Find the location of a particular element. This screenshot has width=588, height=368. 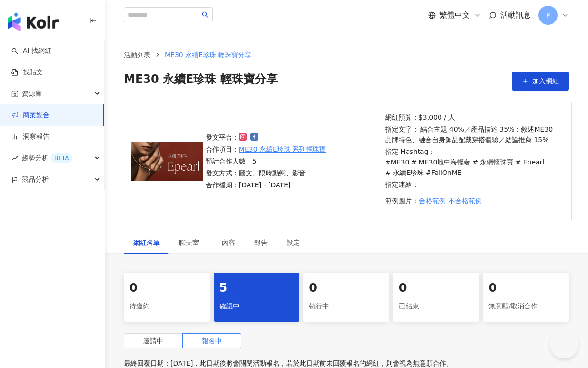

div: BETA is located at coordinates (62, 158).